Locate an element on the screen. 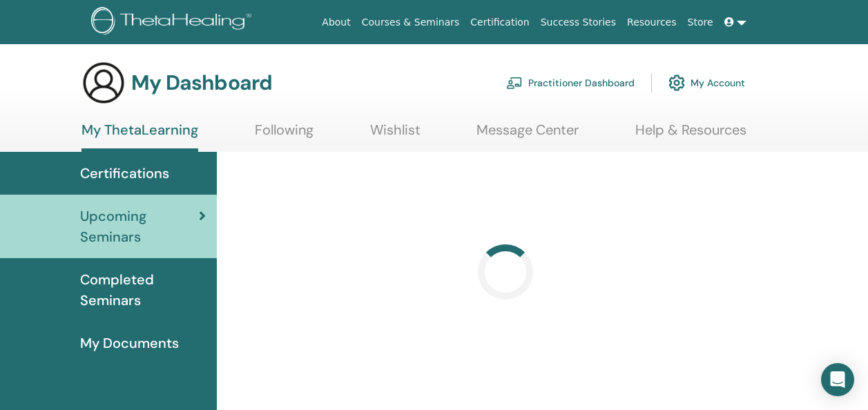 The width and height of the screenshot is (868, 410). a: Certification is located at coordinates (499, 22).